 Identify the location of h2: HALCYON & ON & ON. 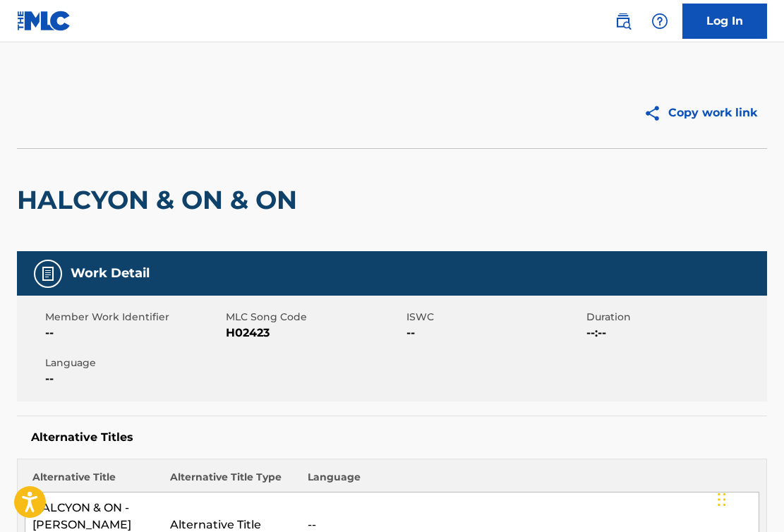
(160, 200).